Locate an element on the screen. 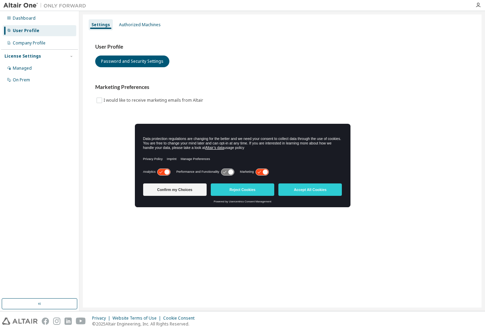  div: User Profile is located at coordinates (26, 31).